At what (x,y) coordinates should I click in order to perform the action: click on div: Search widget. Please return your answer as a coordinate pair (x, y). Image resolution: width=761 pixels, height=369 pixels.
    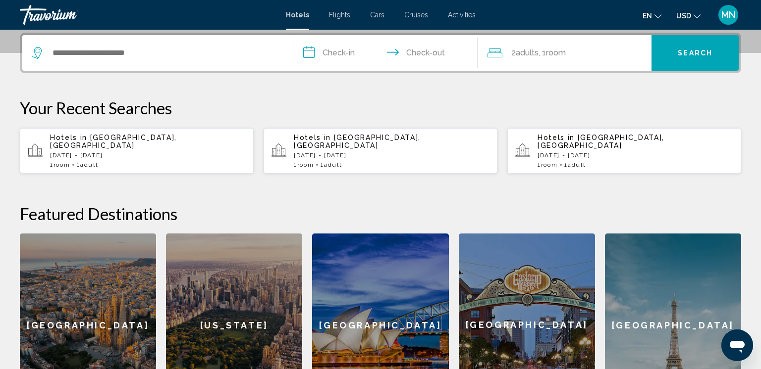
    Looking at the image, I should click on (380, 53).